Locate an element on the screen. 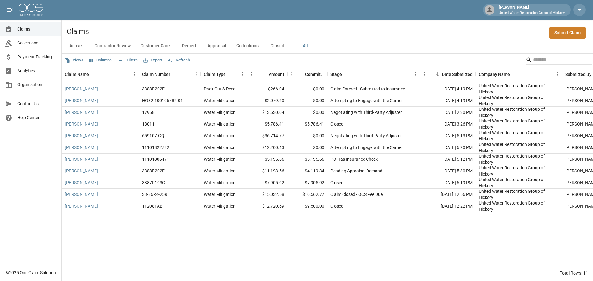 This screenshot has width=593, height=281. div: Pending Appraisal Demand is located at coordinates (356, 171).